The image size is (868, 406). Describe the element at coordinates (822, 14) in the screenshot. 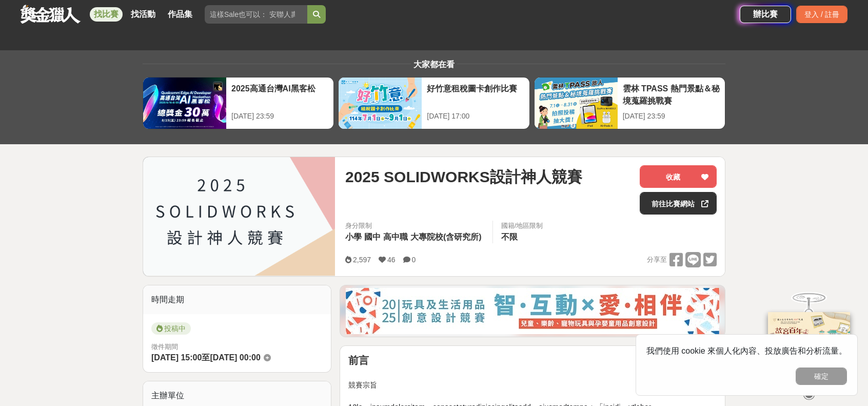

I see `div: 登入 / 註冊` at that location.